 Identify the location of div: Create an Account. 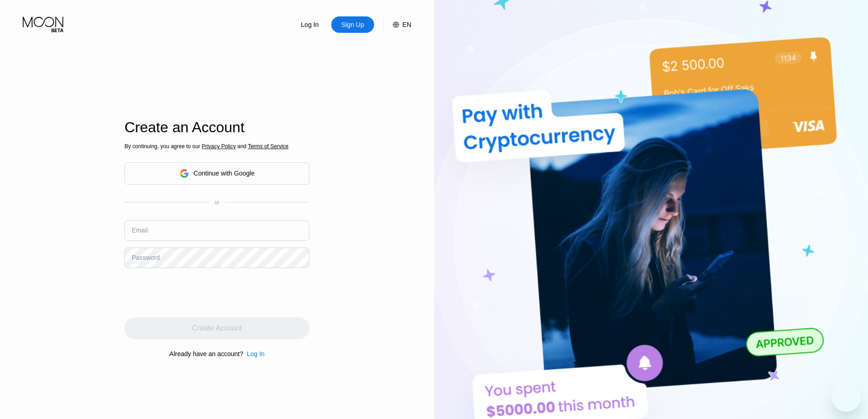
(217, 127).